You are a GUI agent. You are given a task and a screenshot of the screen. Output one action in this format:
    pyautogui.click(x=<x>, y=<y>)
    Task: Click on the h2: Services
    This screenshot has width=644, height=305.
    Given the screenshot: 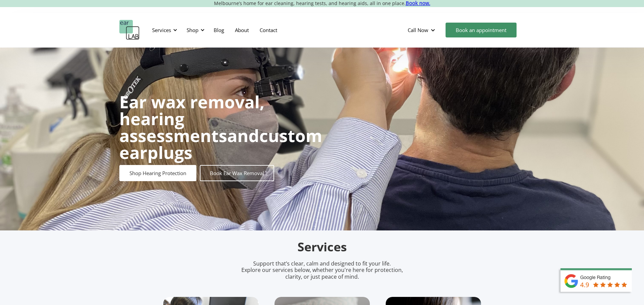 What is the action you would take?
    pyautogui.click(x=322, y=247)
    